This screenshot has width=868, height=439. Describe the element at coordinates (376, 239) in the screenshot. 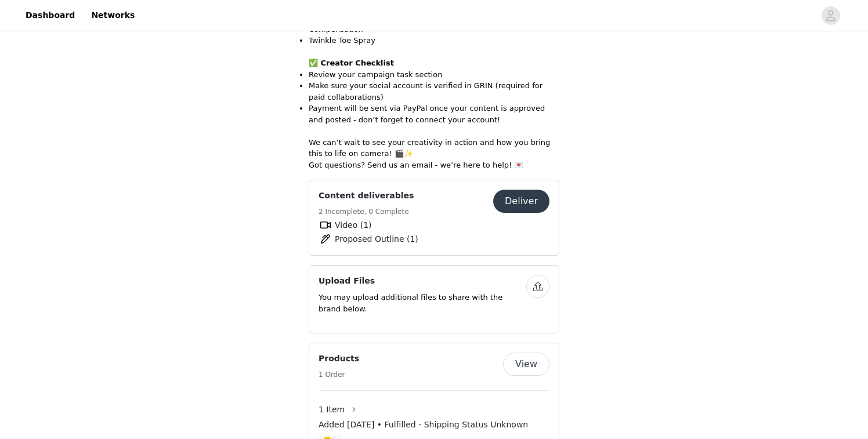

I see `span: Proposed Outline (1)` at that location.